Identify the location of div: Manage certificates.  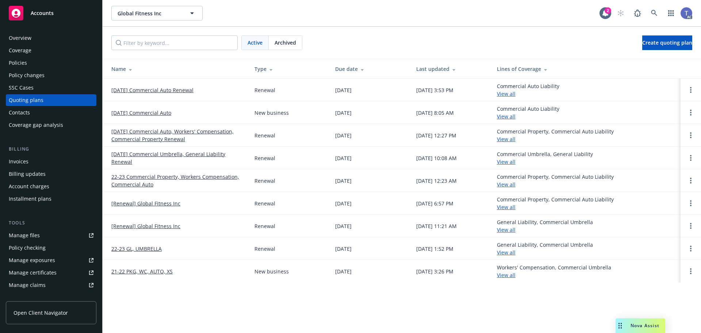
(32, 272).